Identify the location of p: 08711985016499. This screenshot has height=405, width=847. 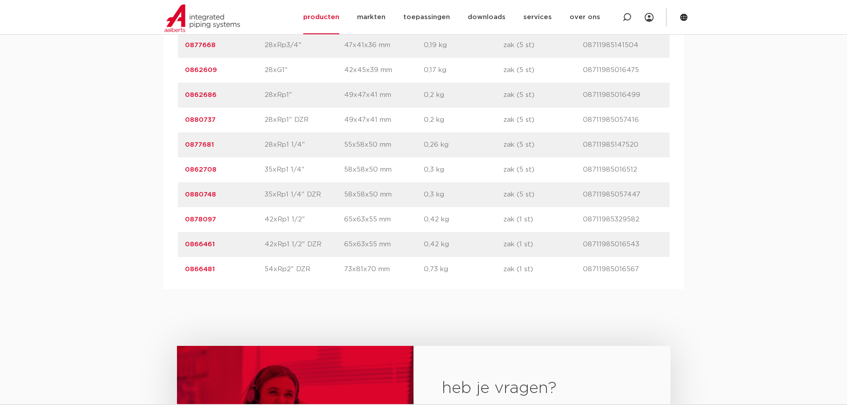
(622, 95).